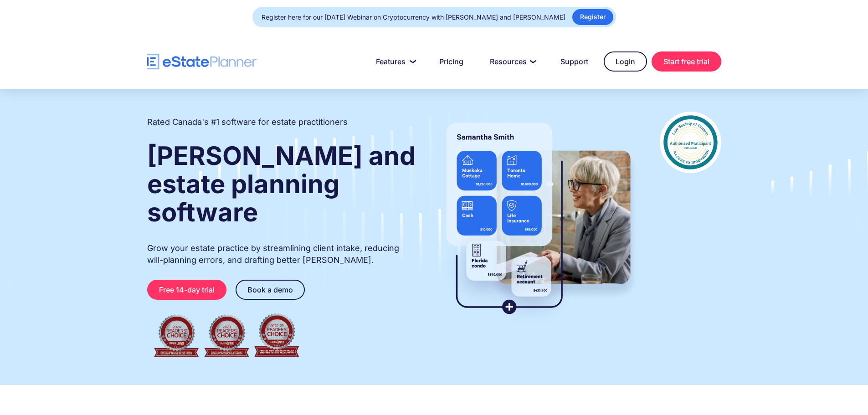 The width and height of the screenshot is (868, 415). Describe the element at coordinates (451, 62) in the screenshot. I see `a: Pricing` at that location.